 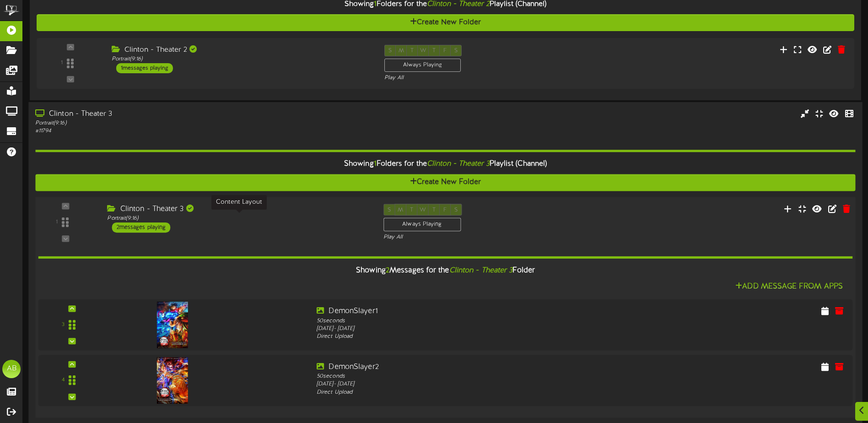 I want to click on div: DemonSlayer2, so click(x=479, y=367).